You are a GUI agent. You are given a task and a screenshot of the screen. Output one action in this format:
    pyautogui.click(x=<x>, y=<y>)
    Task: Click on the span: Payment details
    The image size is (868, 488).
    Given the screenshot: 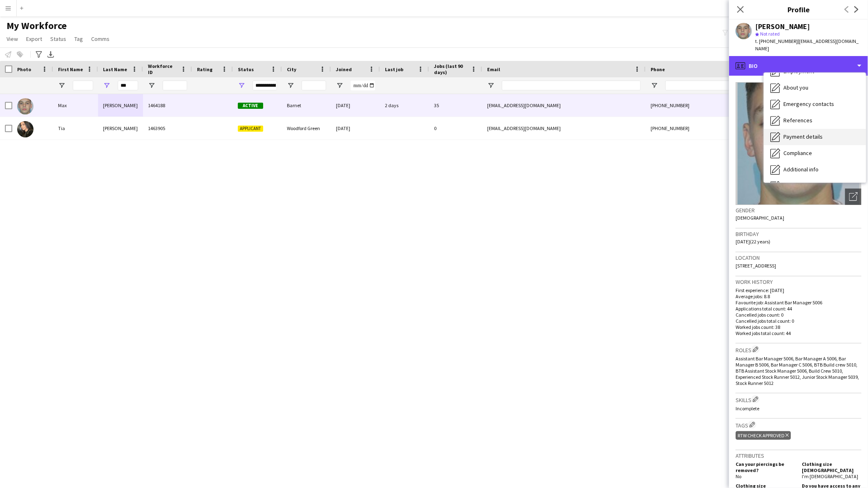 What is the action you would take?
    pyautogui.click(x=803, y=137)
    